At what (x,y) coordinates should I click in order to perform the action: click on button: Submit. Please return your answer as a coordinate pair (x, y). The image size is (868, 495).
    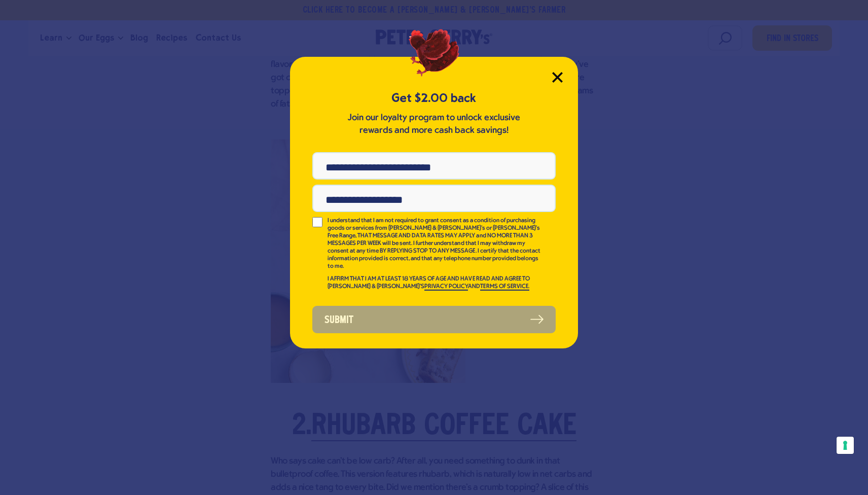
    Looking at the image, I should click on (434, 319).